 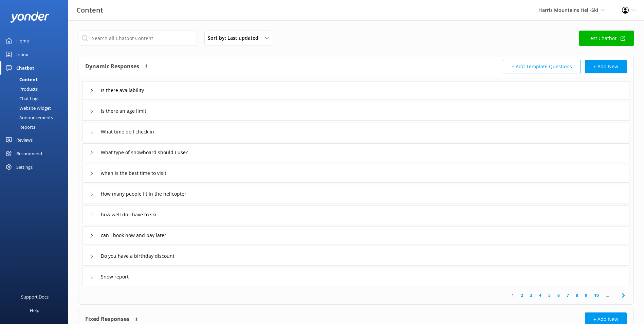 I want to click on span: How many people fit in the helicopter, so click(x=144, y=194).